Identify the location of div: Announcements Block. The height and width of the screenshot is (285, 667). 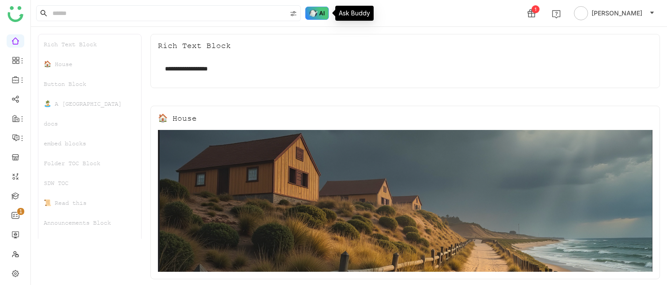
(90, 223).